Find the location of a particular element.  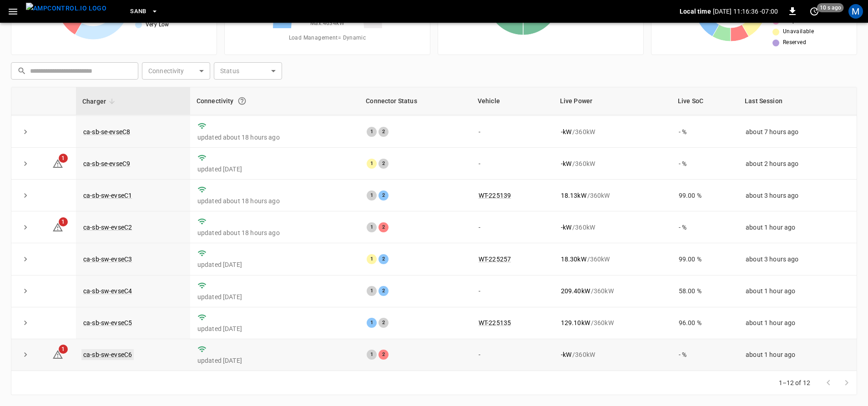

p: 1–12 of 12 is located at coordinates (795, 383).